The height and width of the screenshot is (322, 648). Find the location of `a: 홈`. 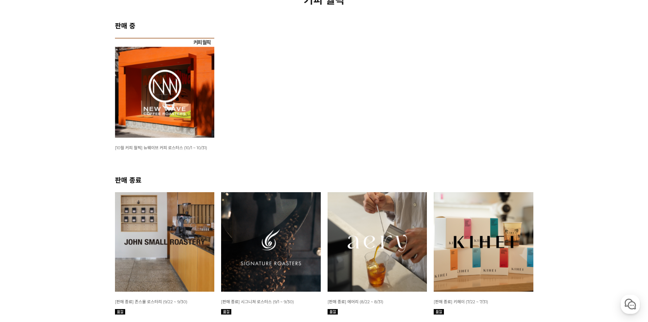

a: 홈 is located at coordinates (23, 224).